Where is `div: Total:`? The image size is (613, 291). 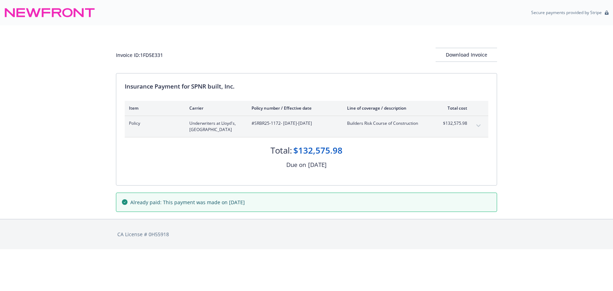 div: Total: is located at coordinates (281, 150).